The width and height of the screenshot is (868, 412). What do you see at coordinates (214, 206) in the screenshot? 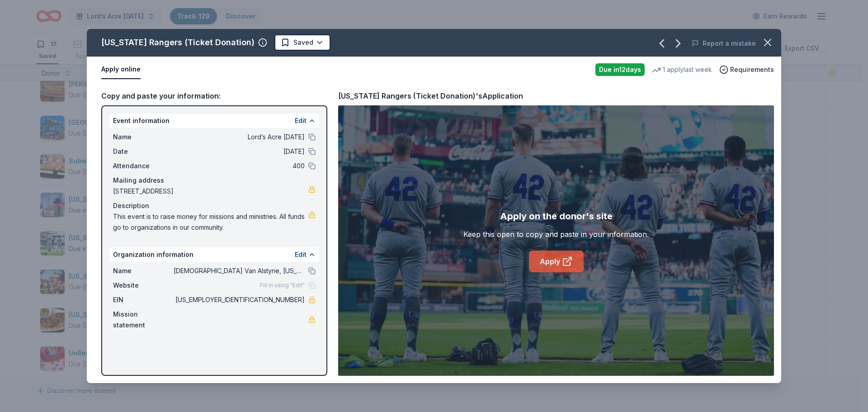
I see `div: Description` at bounding box center [214, 206].